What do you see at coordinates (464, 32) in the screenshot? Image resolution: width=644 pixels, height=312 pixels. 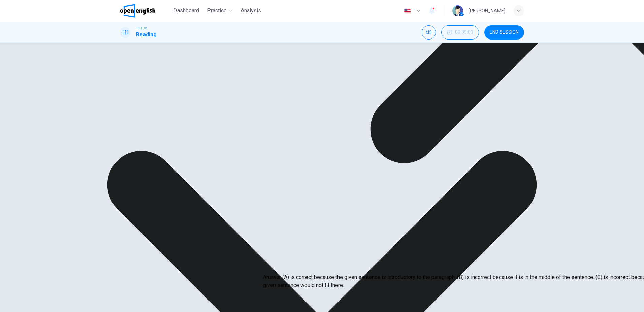 I see `span: 00:39:03` at bounding box center [464, 32].